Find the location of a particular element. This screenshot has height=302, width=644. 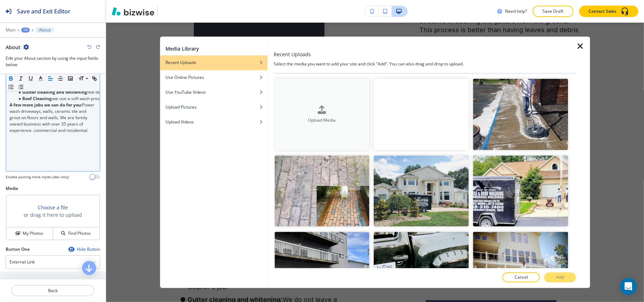

button: Upload Pictures is located at coordinates (214, 108).